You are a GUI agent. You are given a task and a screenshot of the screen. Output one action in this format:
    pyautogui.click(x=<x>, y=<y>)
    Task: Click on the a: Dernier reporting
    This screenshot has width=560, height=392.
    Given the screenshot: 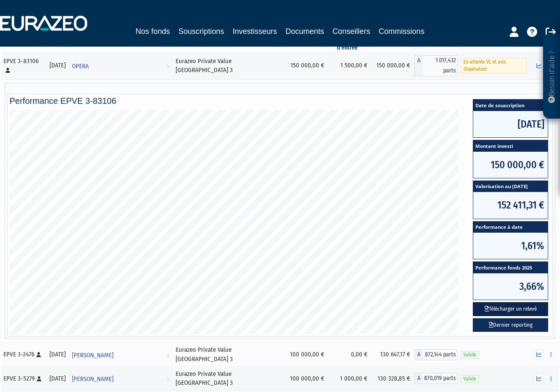 What is the action you would take?
    pyautogui.click(x=511, y=325)
    